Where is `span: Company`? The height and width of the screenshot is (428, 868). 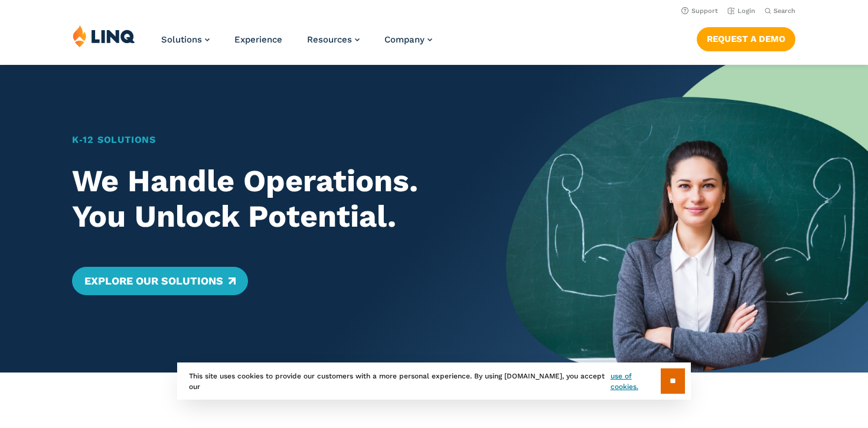
span: Company is located at coordinates (404, 40).